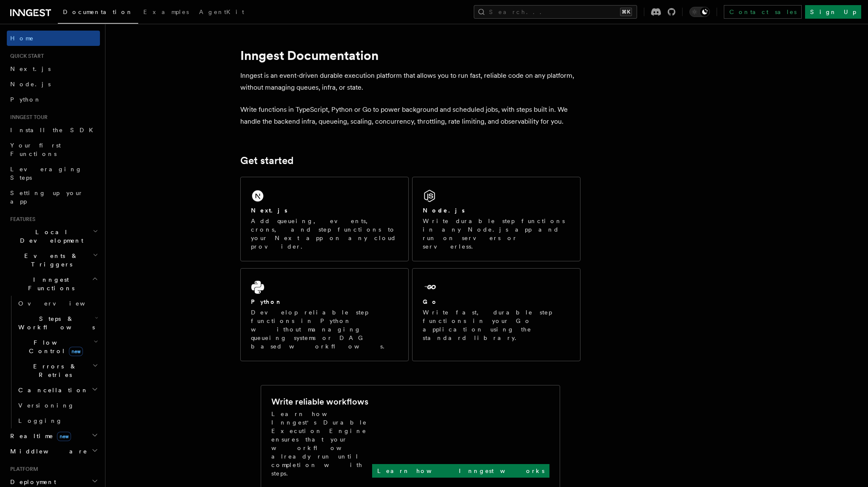 Image resolution: width=868 pixels, height=487 pixels. Describe the element at coordinates (53, 260) in the screenshot. I see `button: Events & Triggers` at that location.